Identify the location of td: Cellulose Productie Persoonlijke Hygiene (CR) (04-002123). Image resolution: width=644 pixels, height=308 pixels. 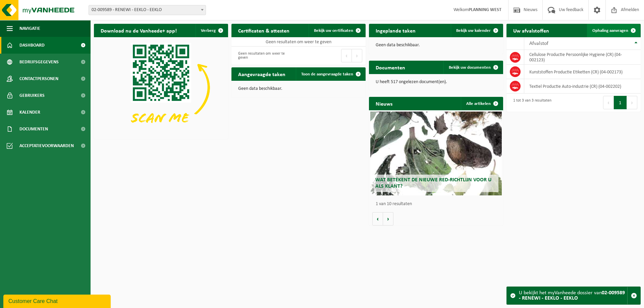
(582, 57).